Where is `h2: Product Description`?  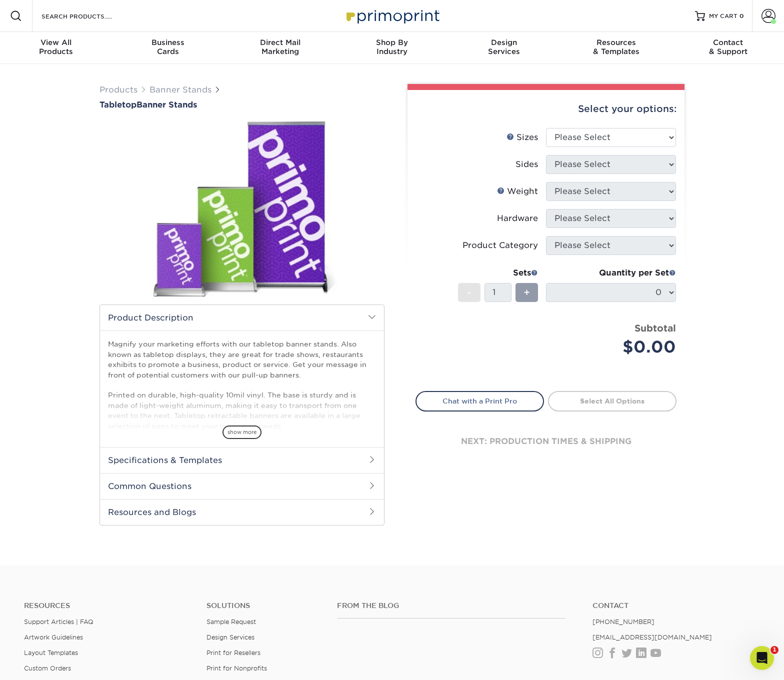
h2: Product Description is located at coordinates (242, 318).